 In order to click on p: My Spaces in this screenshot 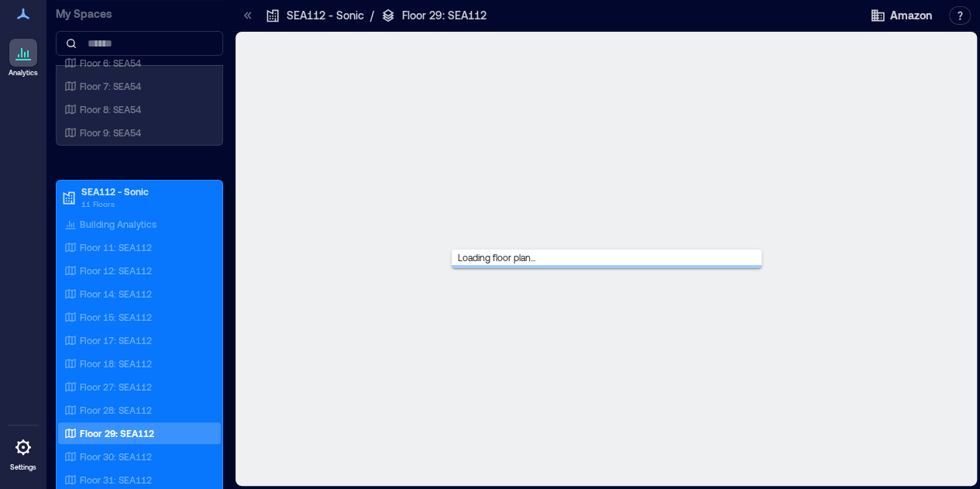, I will do `click(140, 14)`.